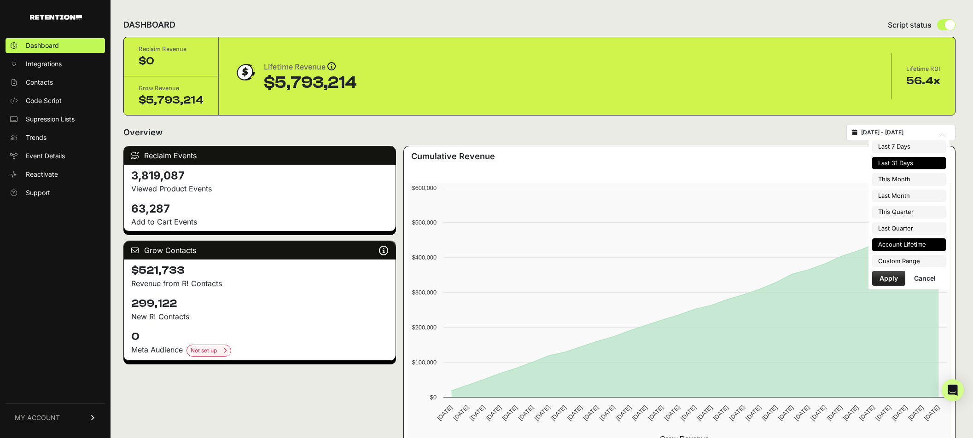 The width and height of the screenshot is (973, 438). What do you see at coordinates (260, 189) in the screenshot?
I see `p: Viewed Product Events` at bounding box center [260, 189].